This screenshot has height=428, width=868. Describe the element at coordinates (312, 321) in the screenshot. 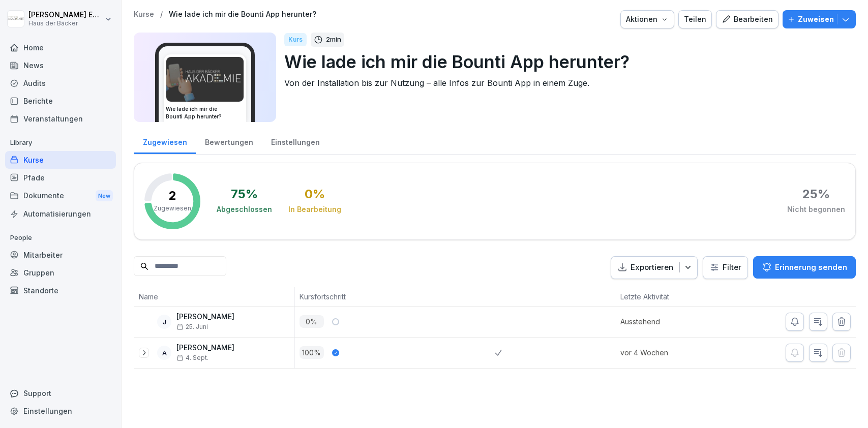

I see `p: 0 %` at that location.